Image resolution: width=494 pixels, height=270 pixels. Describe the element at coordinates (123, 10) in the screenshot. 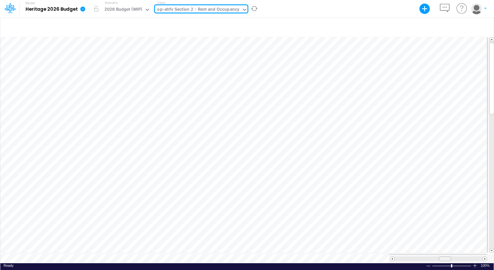

I see `div: 2026 Budget (WIP)` at that location.